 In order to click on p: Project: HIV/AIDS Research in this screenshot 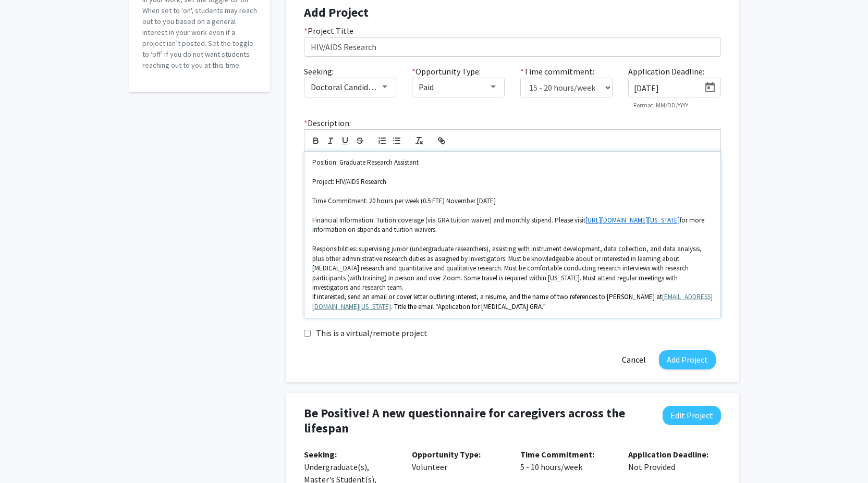, I will do `click(512, 182)`.